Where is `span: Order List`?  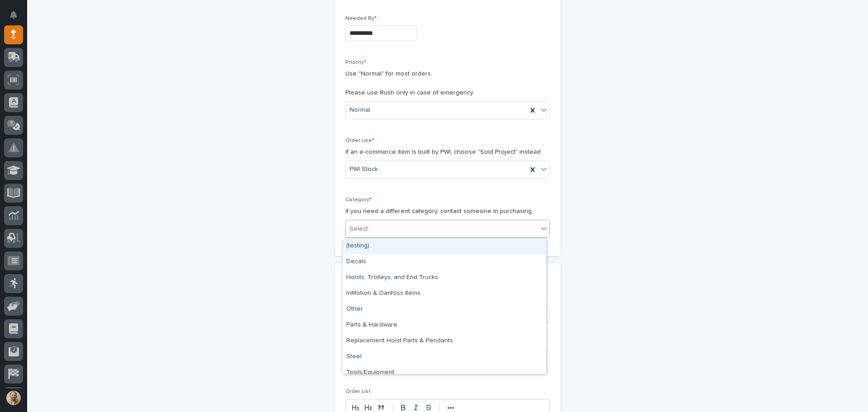
span: Order List is located at coordinates (358, 392).